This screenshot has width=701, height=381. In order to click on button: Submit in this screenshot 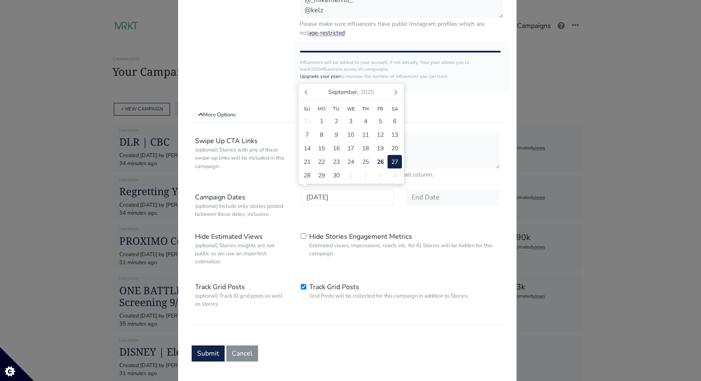, I will do `click(208, 353)`.